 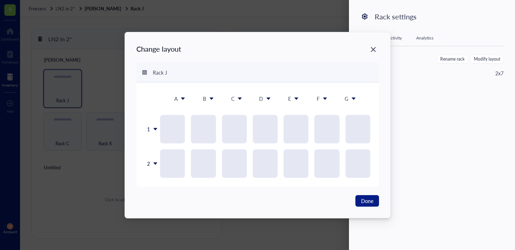 I want to click on div: G, so click(x=347, y=98).